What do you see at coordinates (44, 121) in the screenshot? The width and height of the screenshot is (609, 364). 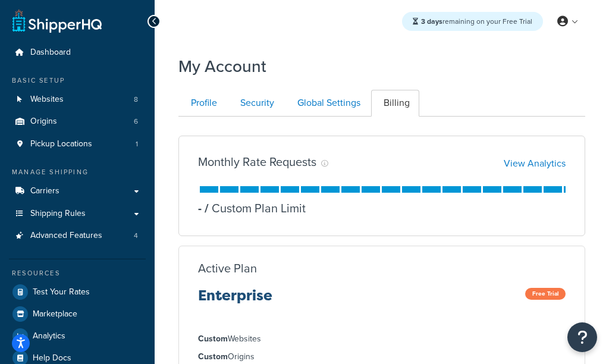 I see `span: Origins` at bounding box center [44, 121].